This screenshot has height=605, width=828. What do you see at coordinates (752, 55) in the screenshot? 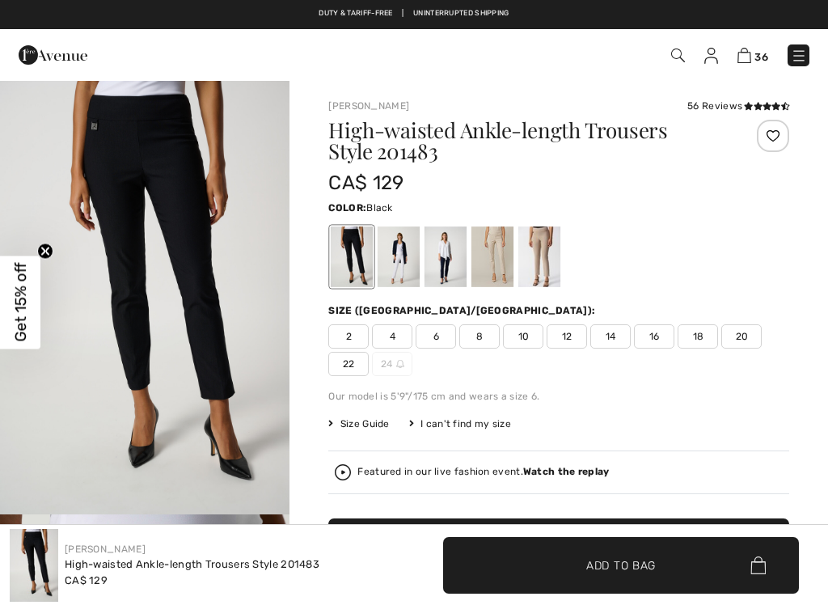
I see `a: 36` at bounding box center [752, 55].